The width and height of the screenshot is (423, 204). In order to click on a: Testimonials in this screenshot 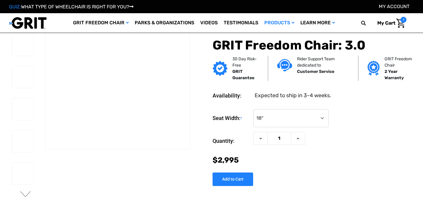, I will do `click(241, 23)`.